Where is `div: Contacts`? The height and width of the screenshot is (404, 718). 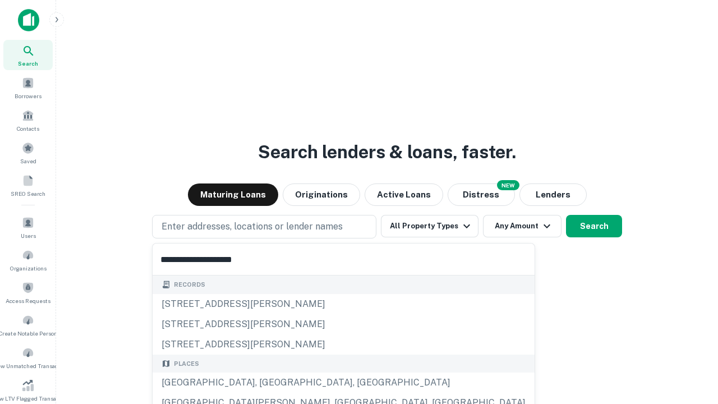
div: Contacts is located at coordinates (28, 120).